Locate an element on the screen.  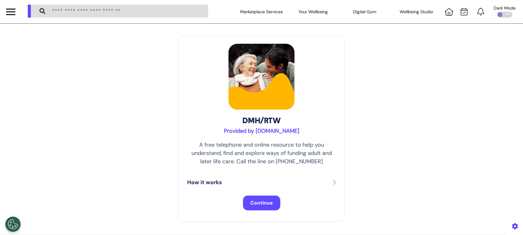
div: Dark Mode is located at coordinates (505, 8).